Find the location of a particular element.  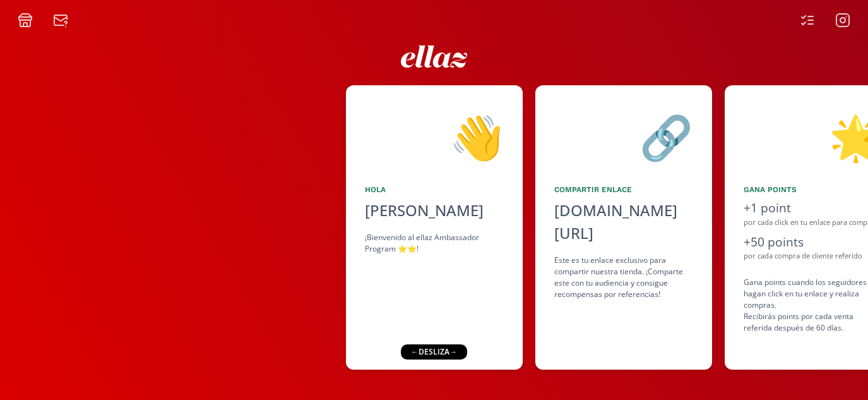

img: ew9eVGDHp6dD is located at coordinates (434, 57).